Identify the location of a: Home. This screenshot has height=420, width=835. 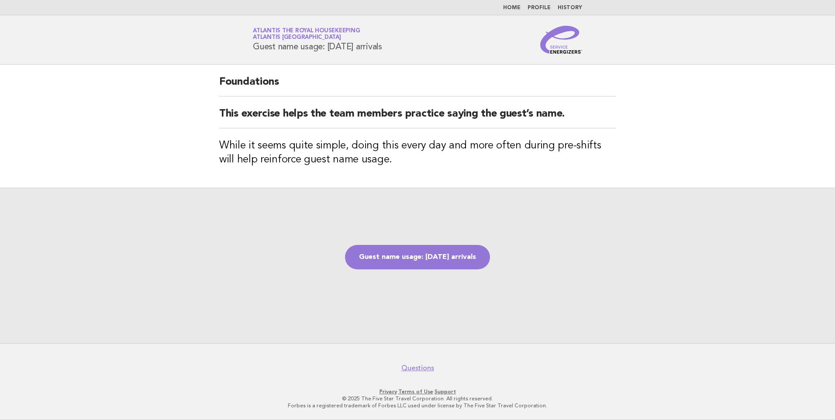
(512, 8).